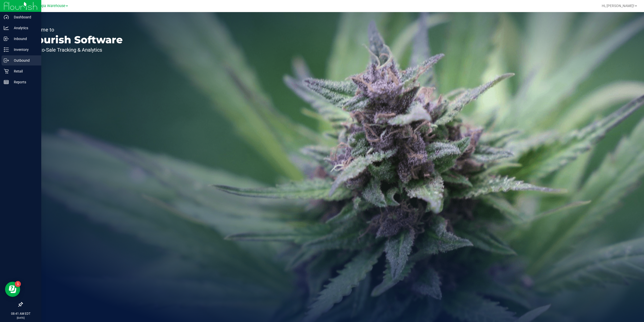 Image resolution: width=644 pixels, height=322 pixels. I want to click on p: Inbound, so click(24, 39).